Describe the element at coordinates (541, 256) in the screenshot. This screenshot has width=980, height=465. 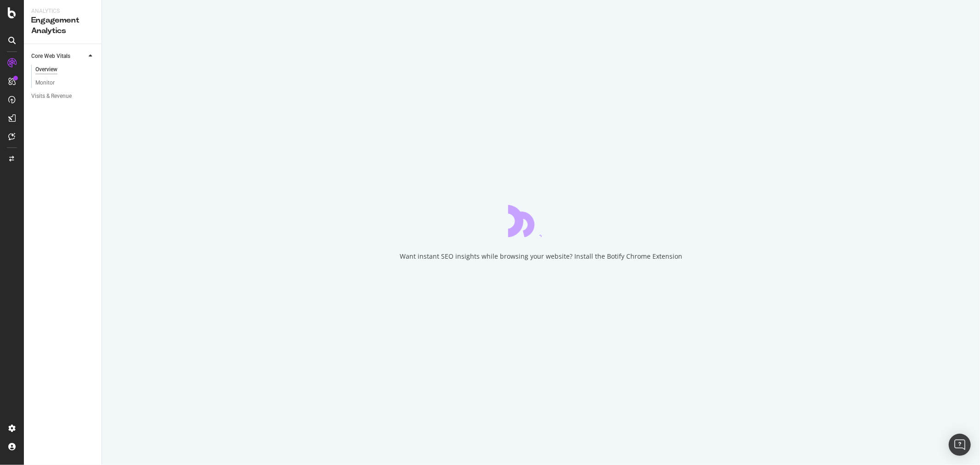
I see `div: Want instant SEO insights while browsing your website? Install the Botify Chrome Extension` at that location.